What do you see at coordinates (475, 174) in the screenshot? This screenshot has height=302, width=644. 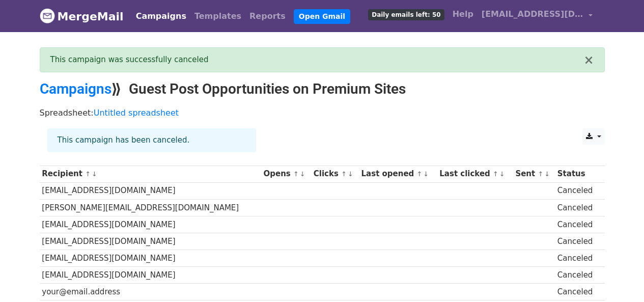 I see `th: Last clicked` at bounding box center [475, 174].